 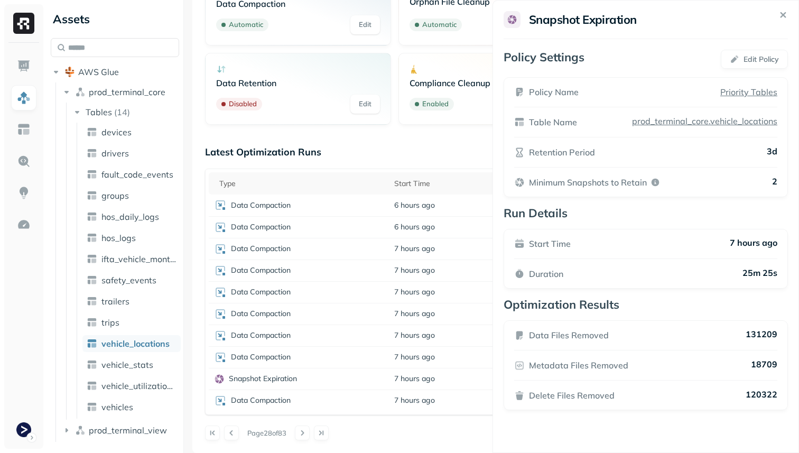 What do you see at coordinates (544, 59) in the screenshot?
I see `p: Policy Settings` at bounding box center [544, 59].